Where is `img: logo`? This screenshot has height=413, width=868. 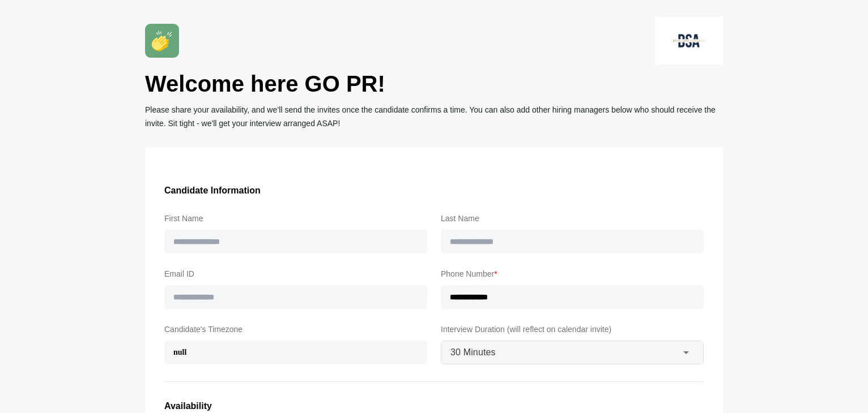 img: logo is located at coordinates (689, 41).